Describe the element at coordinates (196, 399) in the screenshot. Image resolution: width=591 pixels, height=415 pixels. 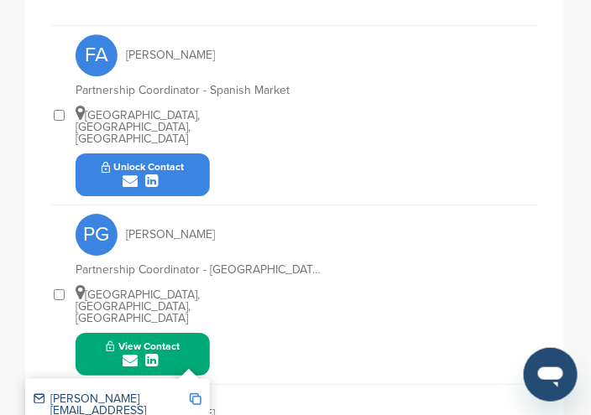
I see `img: Copy` at that location.